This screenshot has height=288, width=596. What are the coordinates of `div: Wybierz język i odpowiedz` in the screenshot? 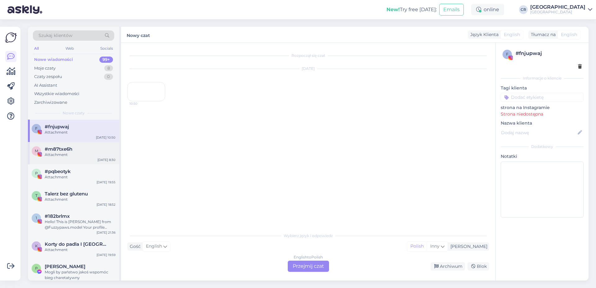 It's located at (308, 236).